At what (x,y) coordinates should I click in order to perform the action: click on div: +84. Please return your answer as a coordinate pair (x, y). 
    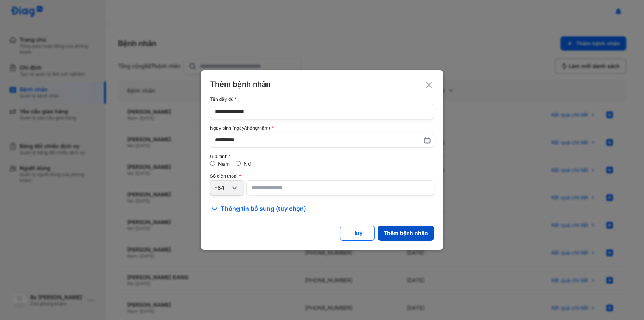
    Looking at the image, I should click on (222, 188).